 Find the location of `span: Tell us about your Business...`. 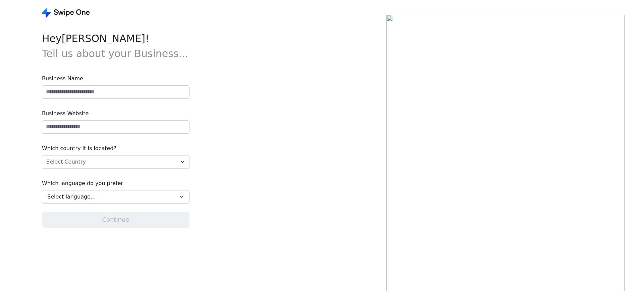

span: Tell us about your Business... is located at coordinates (115, 53).